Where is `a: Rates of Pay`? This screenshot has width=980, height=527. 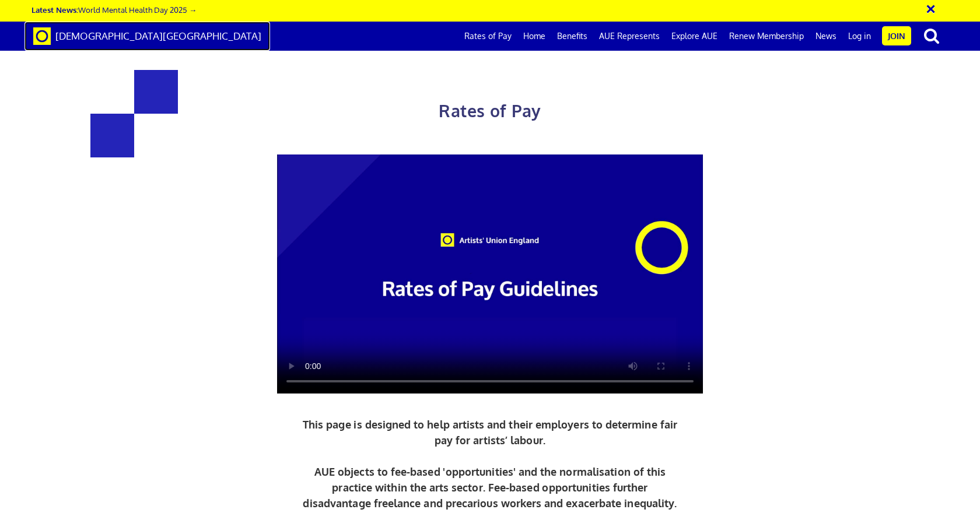 a: Rates of Pay is located at coordinates (488, 36).